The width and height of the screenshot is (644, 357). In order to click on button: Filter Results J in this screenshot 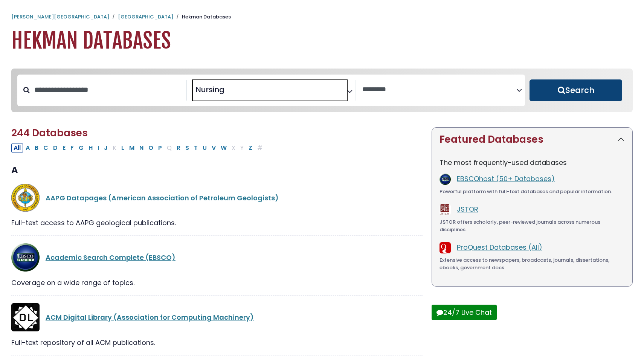, I will do `click(106, 148)`.